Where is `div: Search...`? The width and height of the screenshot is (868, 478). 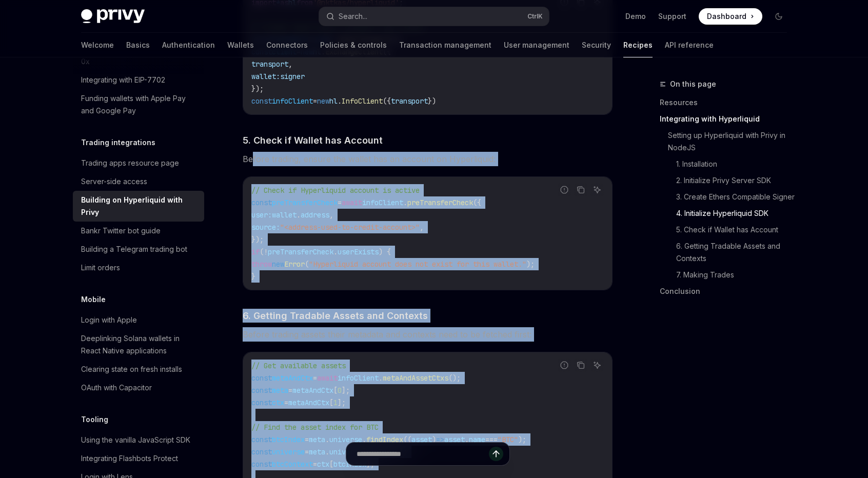
div: Search... is located at coordinates (353, 16).